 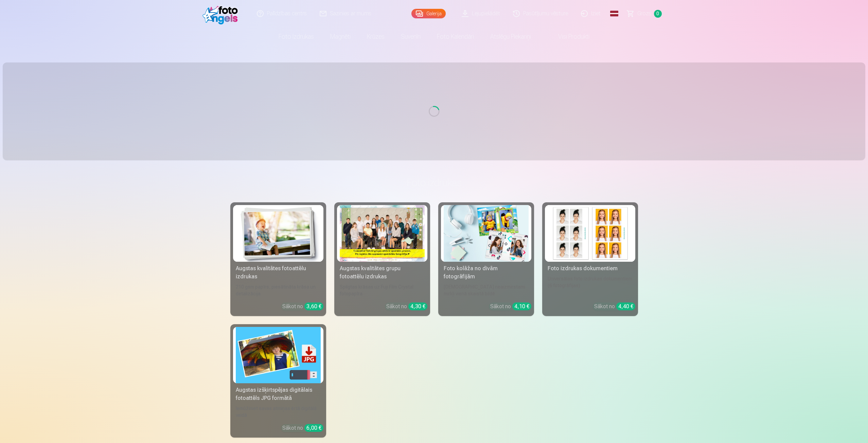 What do you see at coordinates (278, 381) in the screenshot?
I see `a: Augstas izšķirtspējas digitālais fotoattēls JPG formātāAugstas izšķirtspējas digitālais fotoattēl...` at bounding box center [278, 381].